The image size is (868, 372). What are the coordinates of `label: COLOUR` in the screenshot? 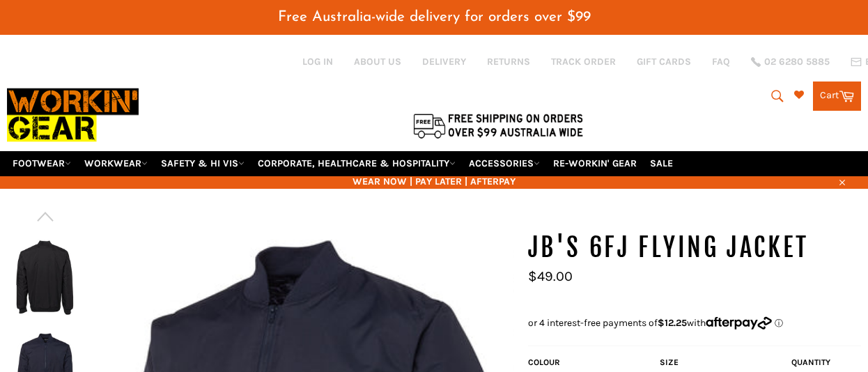 It's located at (590, 362).